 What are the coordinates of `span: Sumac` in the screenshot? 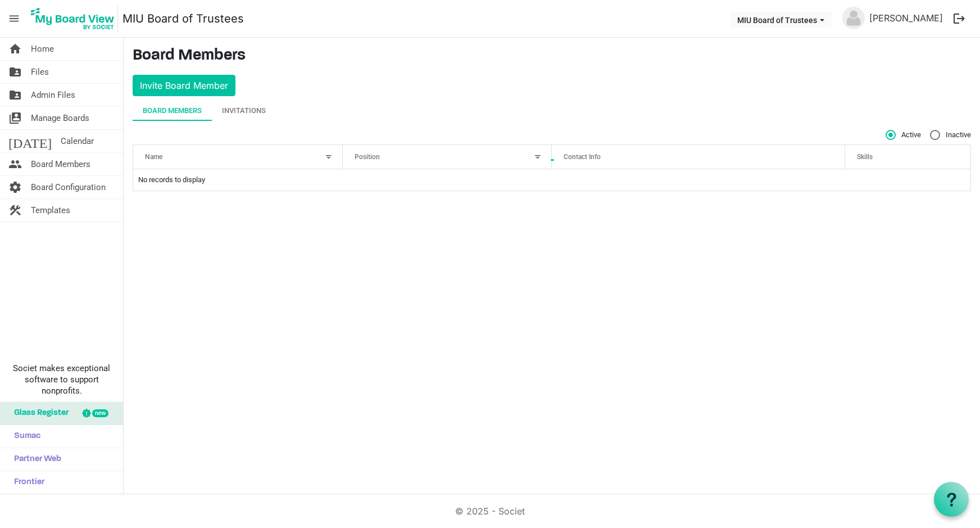 It's located at (24, 436).